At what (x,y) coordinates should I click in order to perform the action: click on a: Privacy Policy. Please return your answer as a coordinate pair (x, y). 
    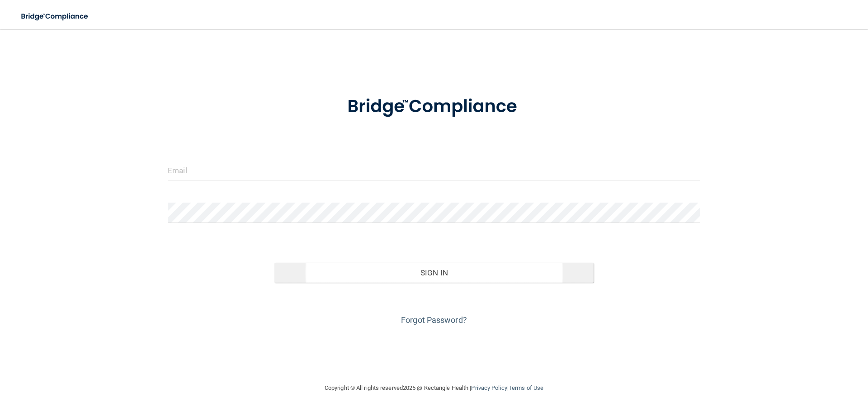
    Looking at the image, I should click on (489, 388).